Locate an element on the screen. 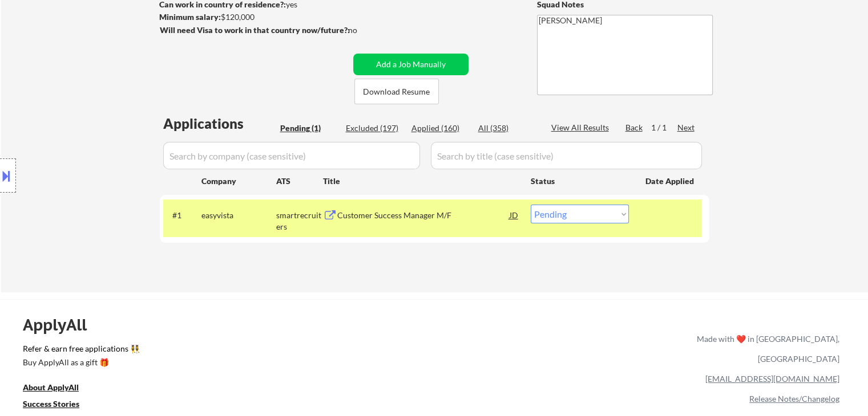 The width and height of the screenshot is (868, 416). div: smartrecruiters is located at coordinates (299, 221).